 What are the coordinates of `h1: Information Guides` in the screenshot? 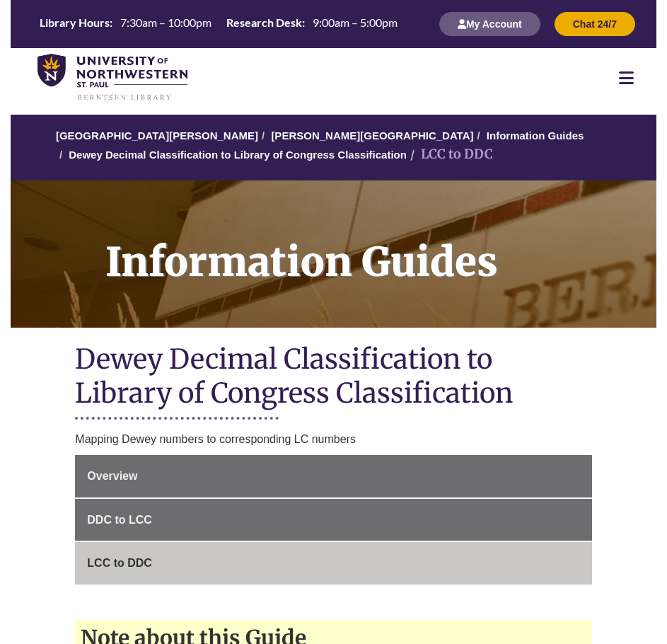 It's located at (373, 245).